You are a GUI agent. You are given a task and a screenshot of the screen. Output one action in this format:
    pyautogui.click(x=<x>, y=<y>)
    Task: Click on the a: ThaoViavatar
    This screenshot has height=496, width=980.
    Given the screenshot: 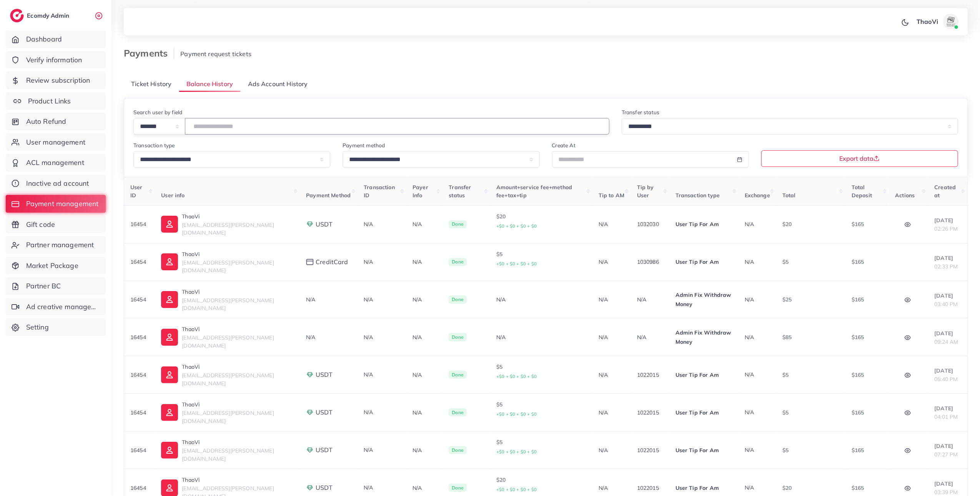 What is the action you would take?
    pyautogui.click(x=937, y=22)
    